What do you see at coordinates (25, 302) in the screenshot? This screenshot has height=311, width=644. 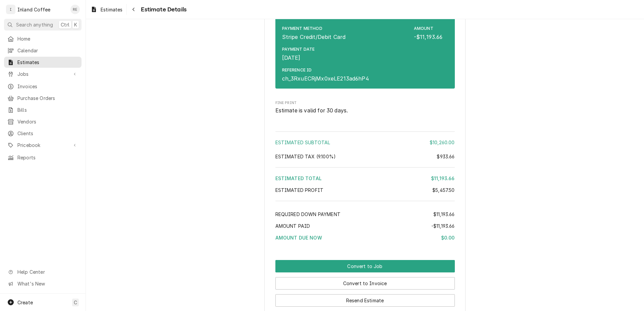 I see `span: Create` at bounding box center [25, 302].